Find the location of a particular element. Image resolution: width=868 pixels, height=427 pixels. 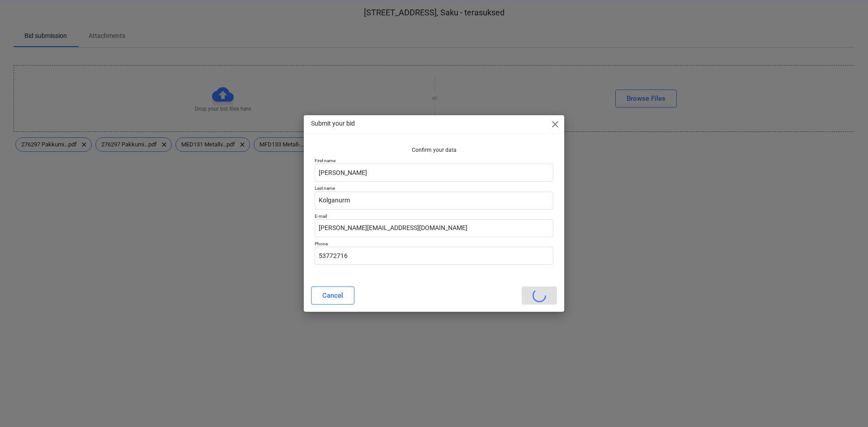

p: Confirm your data is located at coordinates (434, 150).